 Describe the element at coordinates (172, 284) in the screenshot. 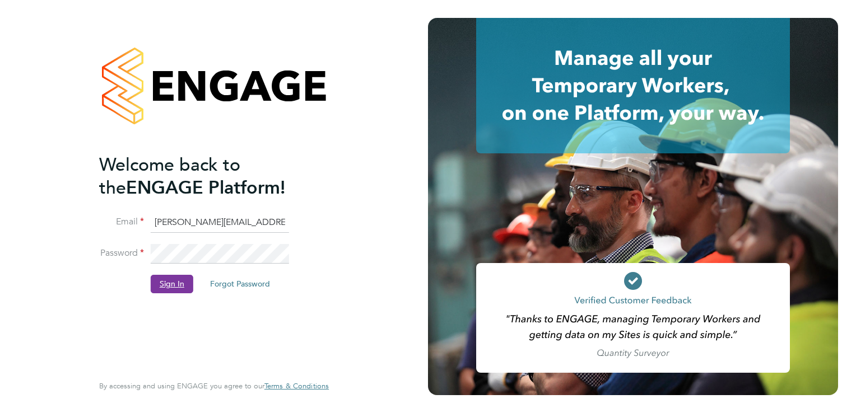

I see `button: Sign In` at that location.